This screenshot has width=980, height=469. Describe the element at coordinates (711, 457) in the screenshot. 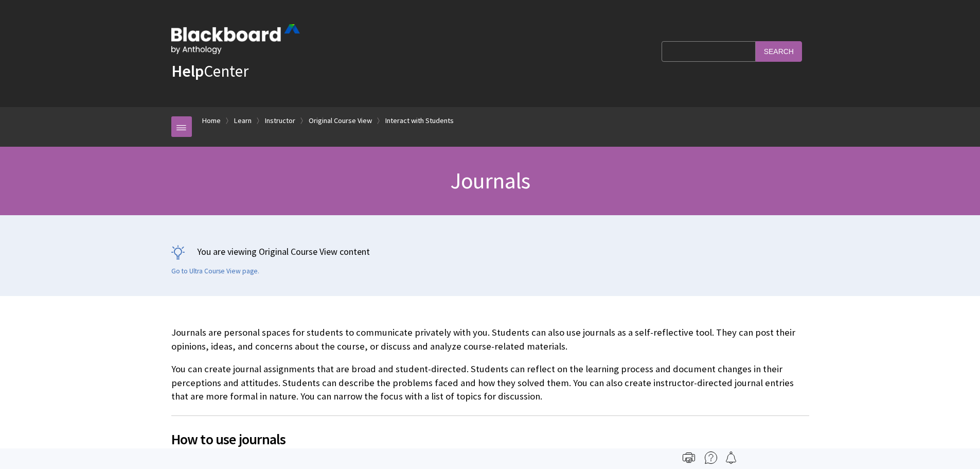

I see `img: More help` at that location.